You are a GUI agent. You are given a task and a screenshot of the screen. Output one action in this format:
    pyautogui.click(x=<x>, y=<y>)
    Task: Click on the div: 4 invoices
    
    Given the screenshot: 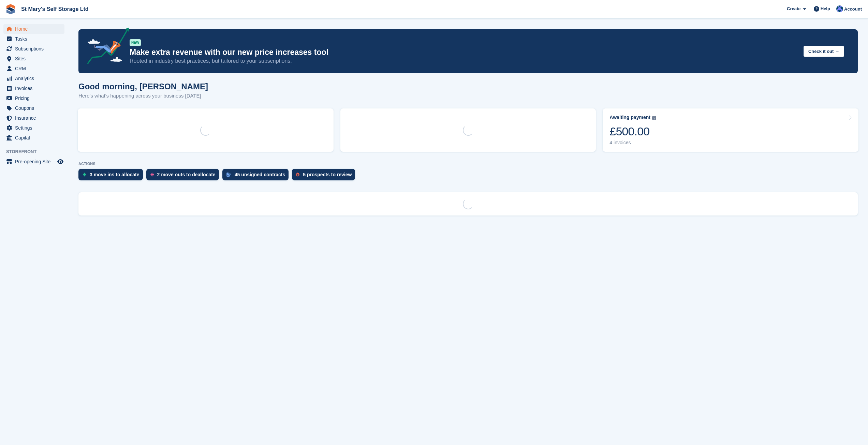 What is the action you would take?
    pyautogui.click(x=633, y=143)
    